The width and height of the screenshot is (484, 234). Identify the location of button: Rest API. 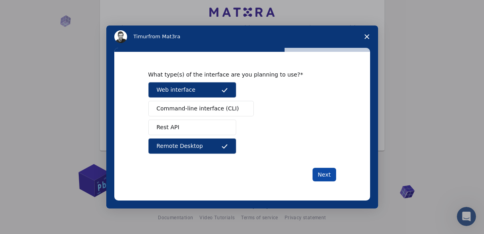
(192, 127).